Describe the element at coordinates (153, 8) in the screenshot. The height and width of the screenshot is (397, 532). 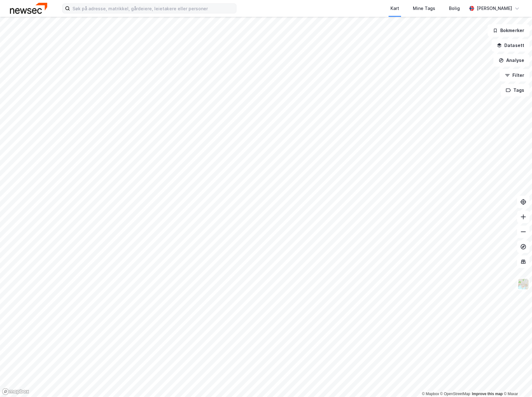
I see `input: Søk på adresse, matrikkel, gårdeiere, leietakere eller personer` at that location.